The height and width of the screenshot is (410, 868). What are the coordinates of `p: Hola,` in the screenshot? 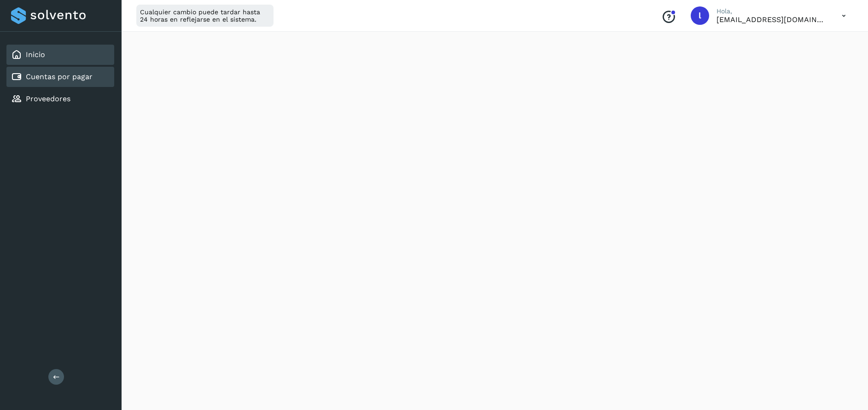 It's located at (772, 11).